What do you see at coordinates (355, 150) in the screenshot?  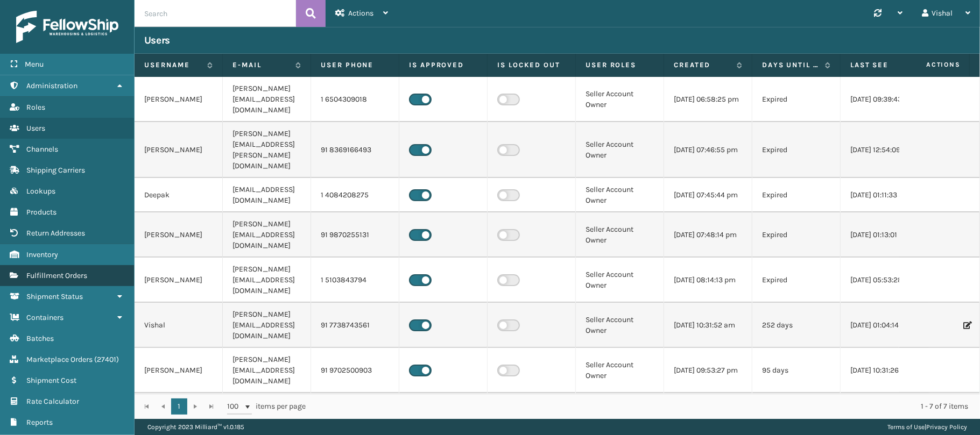 I see `td: 91 8369166493` at bounding box center [355, 150].